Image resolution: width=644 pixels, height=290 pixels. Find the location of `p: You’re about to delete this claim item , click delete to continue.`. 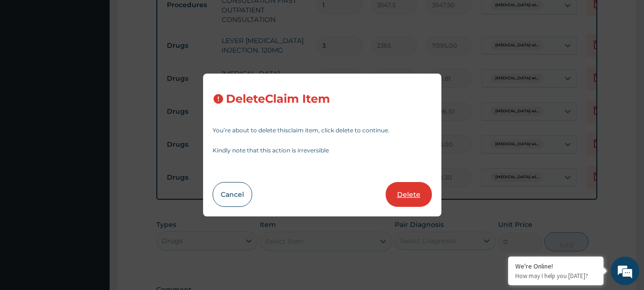

p: You’re about to delete this claim item , click delete to continue. is located at coordinates (322, 130).